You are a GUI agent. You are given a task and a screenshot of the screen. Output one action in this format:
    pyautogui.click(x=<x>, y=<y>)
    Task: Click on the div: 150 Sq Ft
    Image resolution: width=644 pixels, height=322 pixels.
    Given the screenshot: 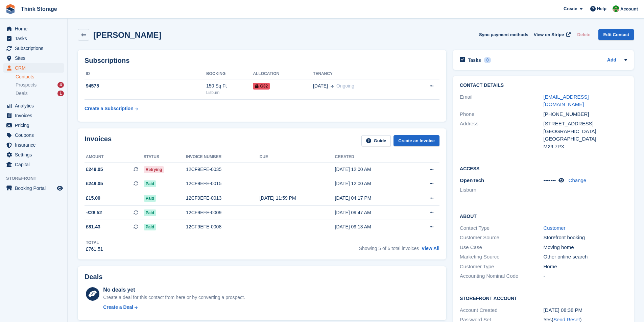 What is the action you would take?
    pyautogui.click(x=230, y=86)
    